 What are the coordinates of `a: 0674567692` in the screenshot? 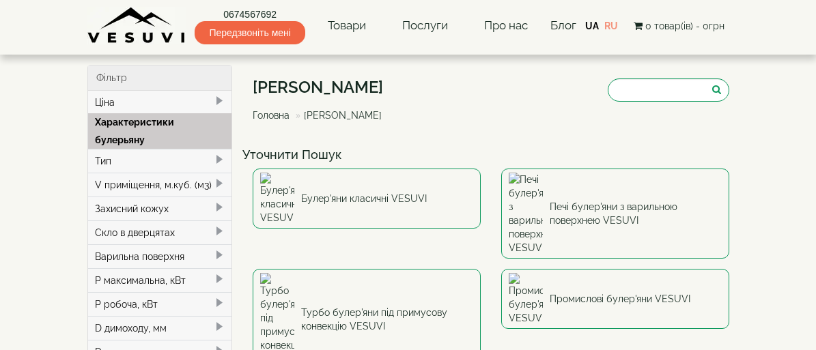 It's located at (249, 14).